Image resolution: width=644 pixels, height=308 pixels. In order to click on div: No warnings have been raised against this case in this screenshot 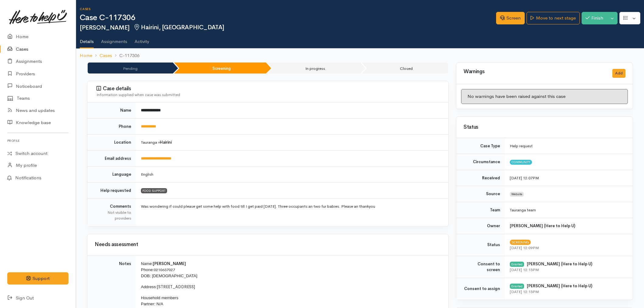, I will do `click(545, 96)`.